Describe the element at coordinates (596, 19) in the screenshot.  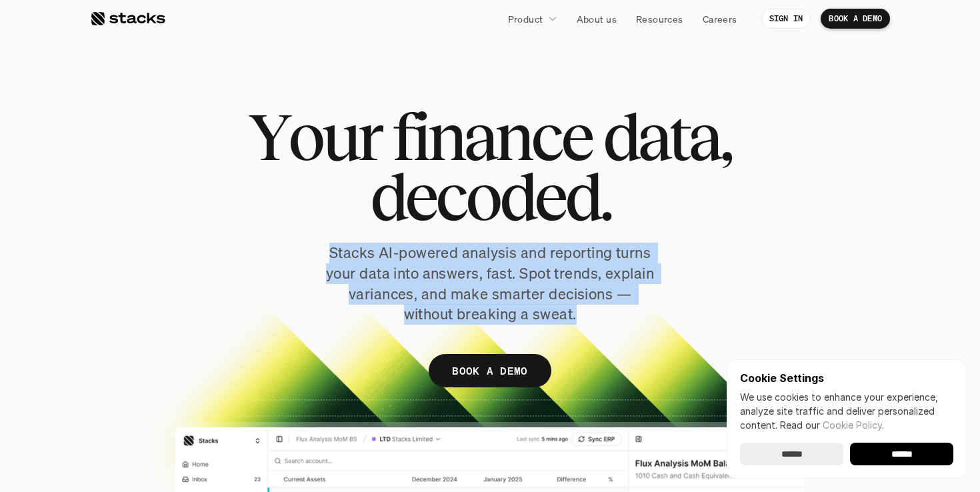
I see `p: About us` at that location.